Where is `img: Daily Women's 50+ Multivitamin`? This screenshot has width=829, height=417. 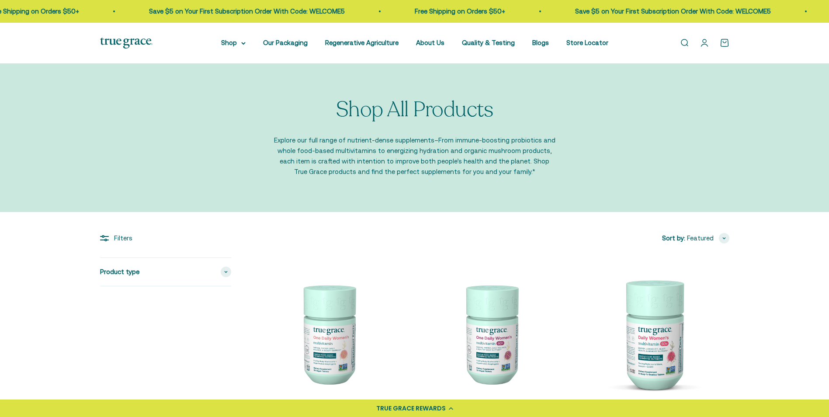
img: Daily Women's 50+ Multivitamin is located at coordinates (653, 333).